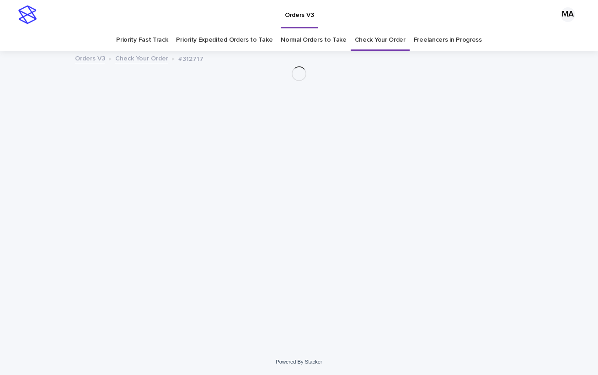  What do you see at coordinates (191, 58) in the screenshot?
I see `p: #312717` at bounding box center [191, 58].